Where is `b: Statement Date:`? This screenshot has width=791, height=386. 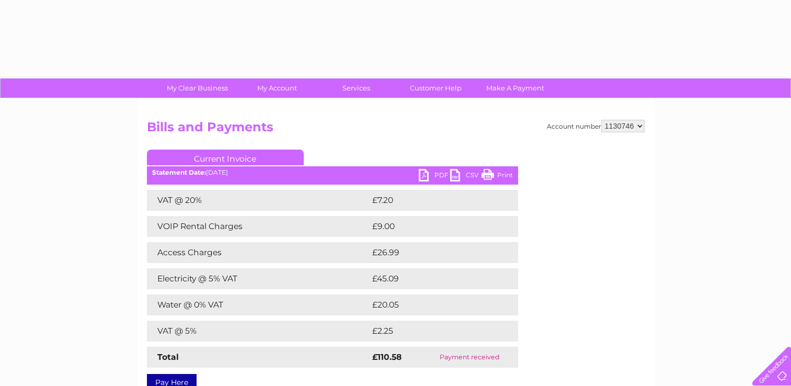
b: Statement Date: is located at coordinates (179, 172).